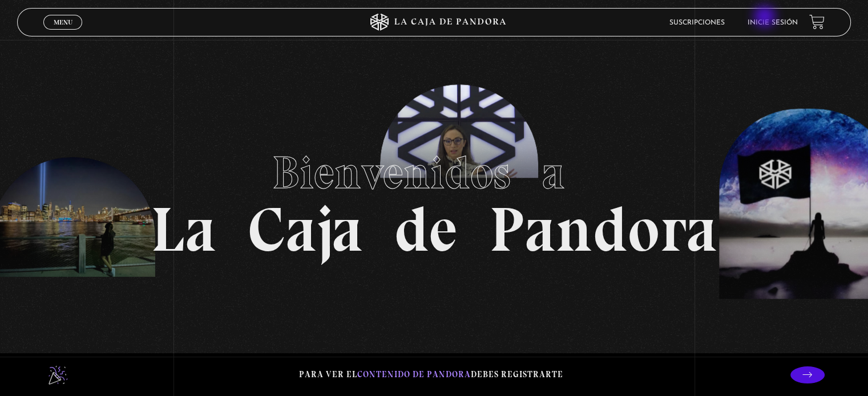 This screenshot has width=868, height=396. What do you see at coordinates (434, 173) in the screenshot?
I see `span: Bienvenidos a` at bounding box center [434, 173].